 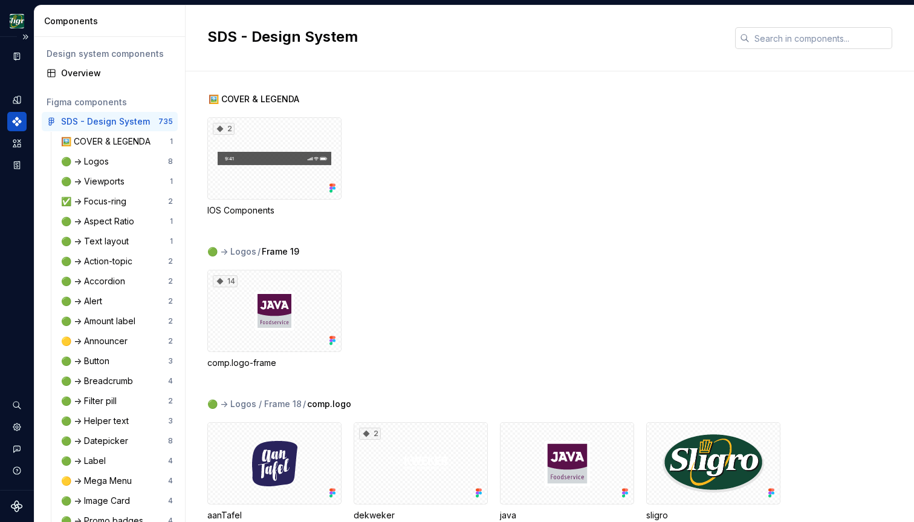 What do you see at coordinates (117, 321) in the screenshot?
I see `a: 🟢 -> Amount label2` at bounding box center [117, 321].